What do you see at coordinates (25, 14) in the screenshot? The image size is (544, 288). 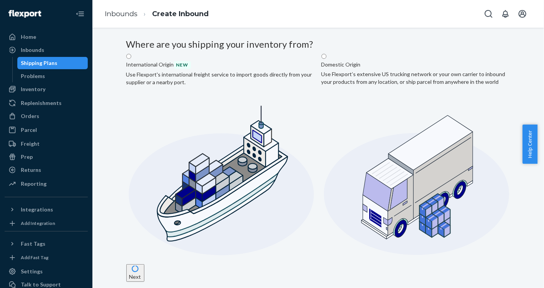 I see `img: Flexport logo` at bounding box center [25, 14].